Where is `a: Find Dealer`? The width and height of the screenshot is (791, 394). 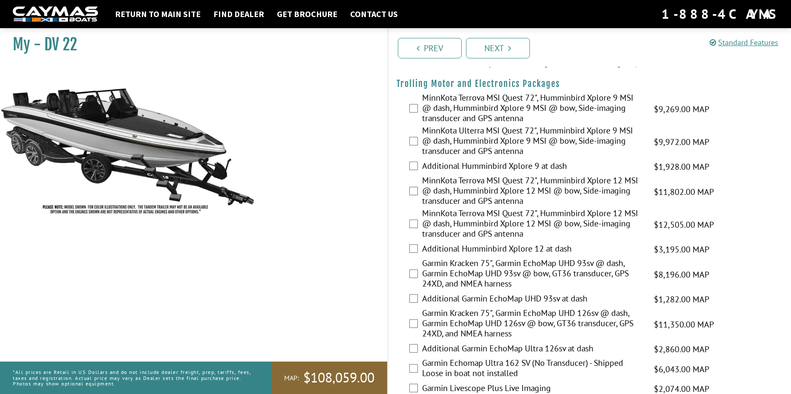 a: Find Dealer is located at coordinates (239, 14).